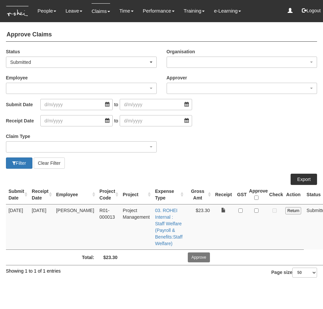 The height and width of the screenshot is (309, 323). Describe the element at coordinates (224, 195) in the screenshot. I see `th: Receipt` at that location.